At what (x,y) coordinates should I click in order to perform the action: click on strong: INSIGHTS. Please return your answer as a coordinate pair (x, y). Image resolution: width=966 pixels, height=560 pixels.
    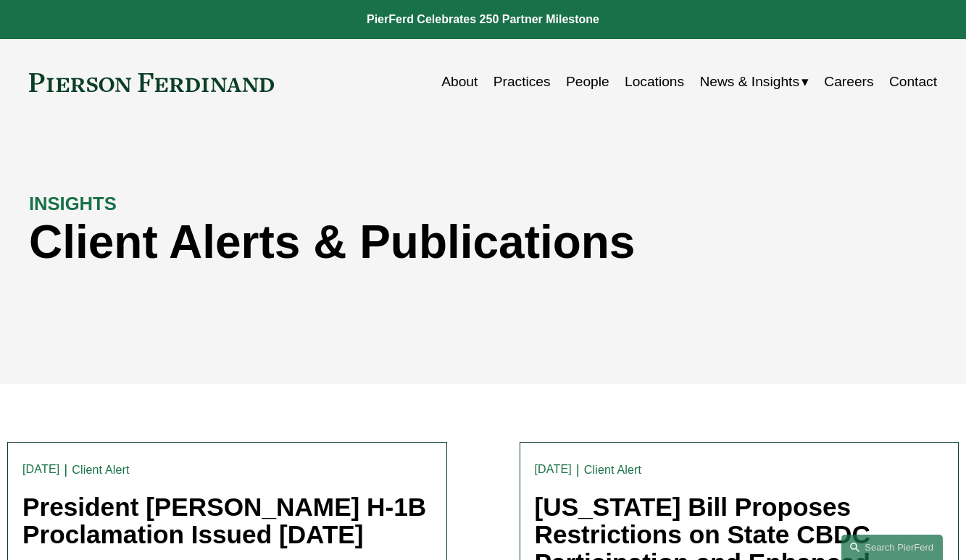
    Looking at the image, I should click on (73, 203).